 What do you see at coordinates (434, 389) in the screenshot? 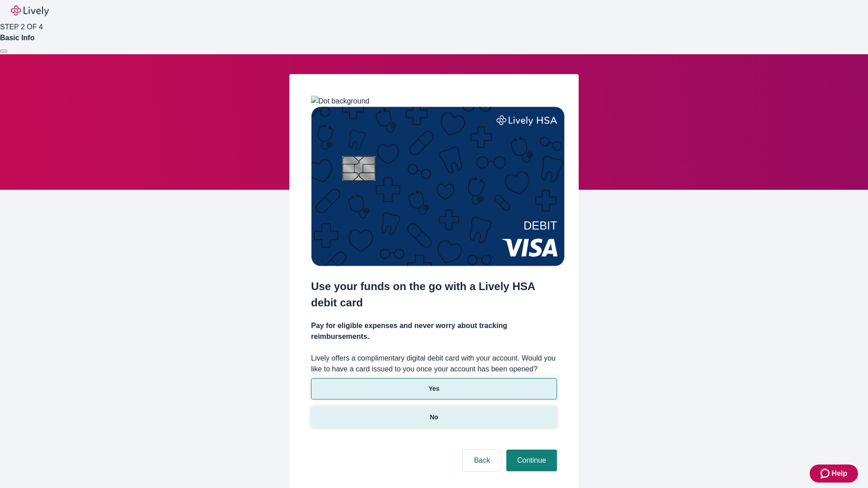
I see `p: Yes` at bounding box center [434, 389].